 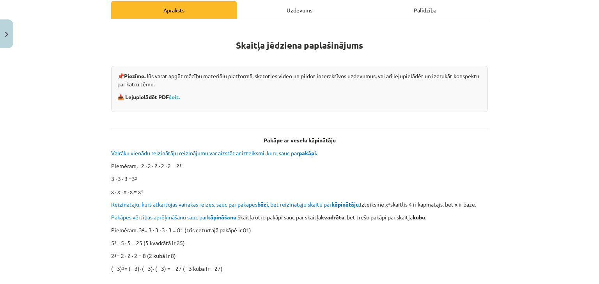 What do you see at coordinates (299, 256) in the screenshot?
I see `p: 2 = 2 ∙ 2 ∙ 2 = 8 (2 kubā ir 8)` at bounding box center [299, 256].